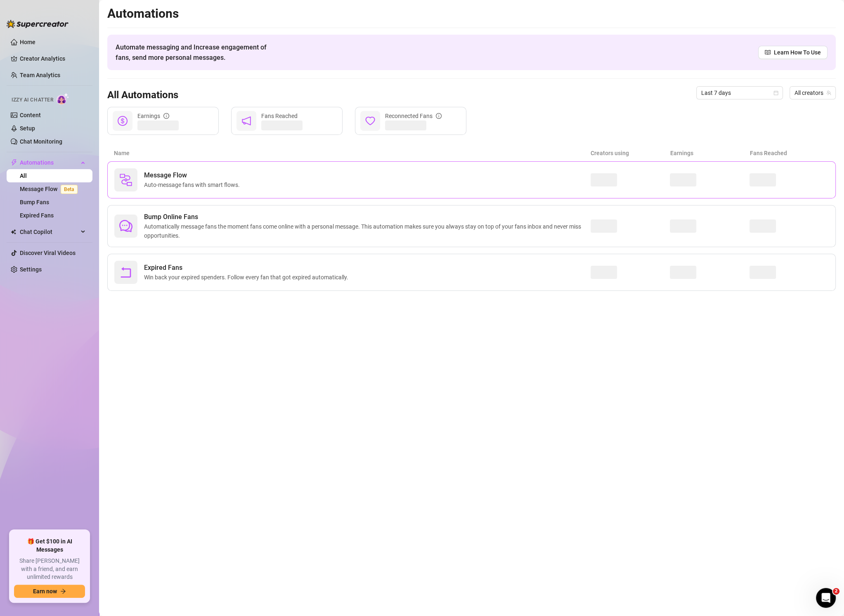 Image resolution: width=844 pixels, height=616 pixels. Describe the element at coordinates (123, 121) in the screenshot. I see `span: dollar` at that location.